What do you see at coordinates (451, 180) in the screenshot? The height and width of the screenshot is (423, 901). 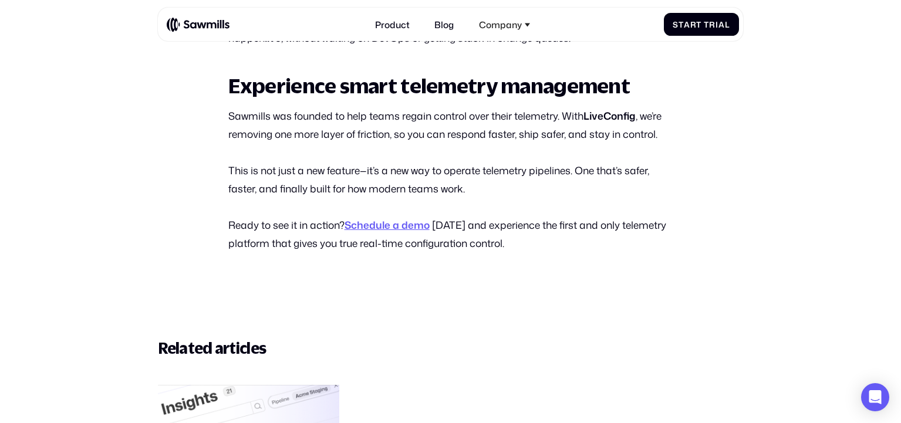 I see `p: This is not just a new feature—it’s a new way to operate telemetry pipelines. One that’s safer, f...` at bounding box center [451, 180].